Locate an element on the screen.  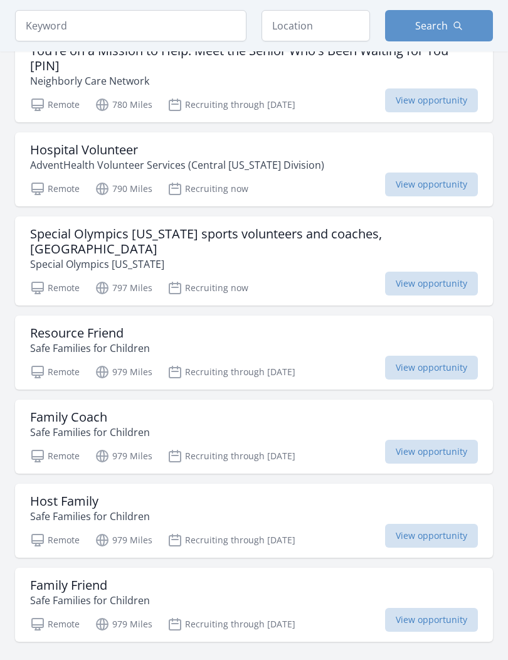
p: 797 Miles is located at coordinates (124, 288).